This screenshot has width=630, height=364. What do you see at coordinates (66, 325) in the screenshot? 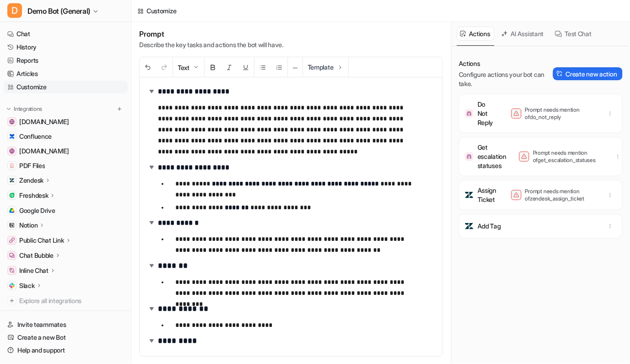
I see `a: Invite teammates` at bounding box center [66, 325].